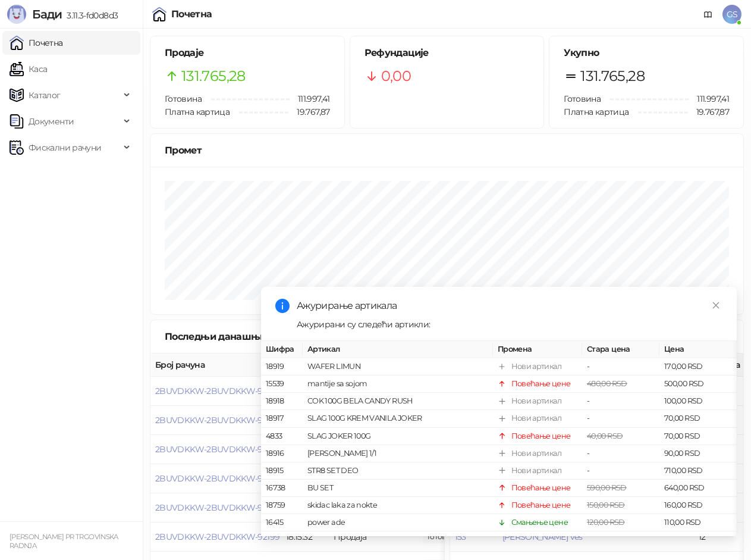 The image size is (751, 560). What do you see at coordinates (282, 418) in the screenshot?
I see `td: 18917` at bounding box center [282, 418].